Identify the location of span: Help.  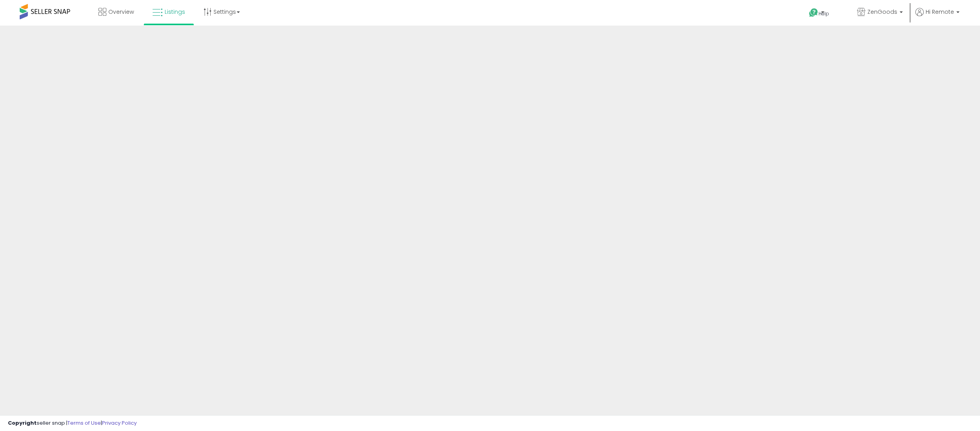
(823, 13).